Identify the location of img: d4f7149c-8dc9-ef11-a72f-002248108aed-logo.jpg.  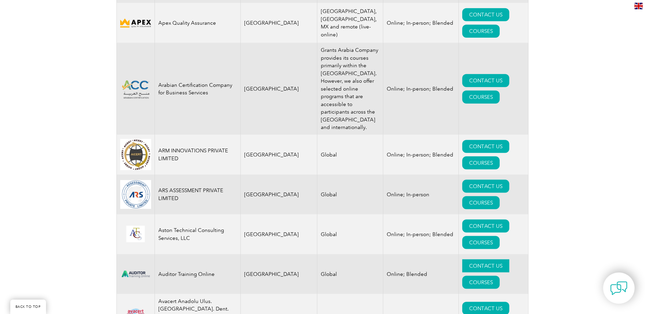
(136, 155).